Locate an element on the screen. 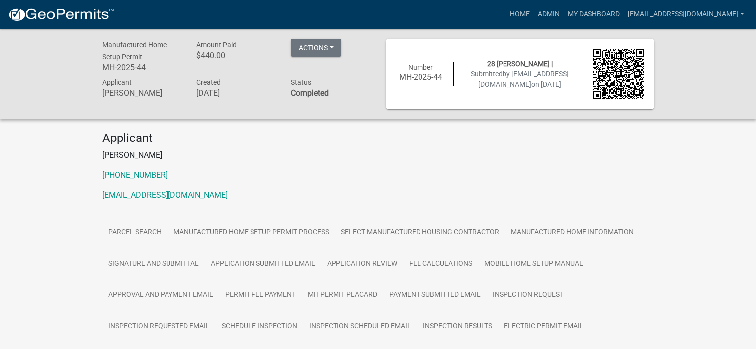 This screenshot has width=756, height=349. a: Manufactured Home Setup Permit Process is located at coordinates (251, 233).